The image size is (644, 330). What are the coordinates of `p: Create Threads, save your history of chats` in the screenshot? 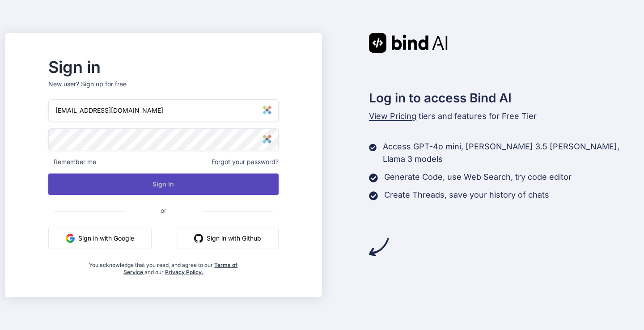 It's located at (466, 195).